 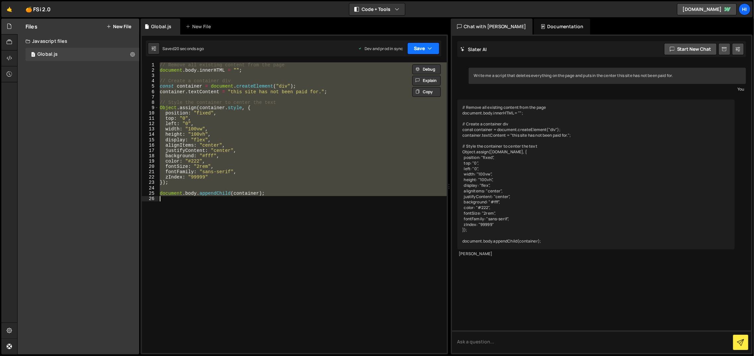 What do you see at coordinates (150, 156) in the screenshot?
I see `div: 18` at bounding box center [150, 156].